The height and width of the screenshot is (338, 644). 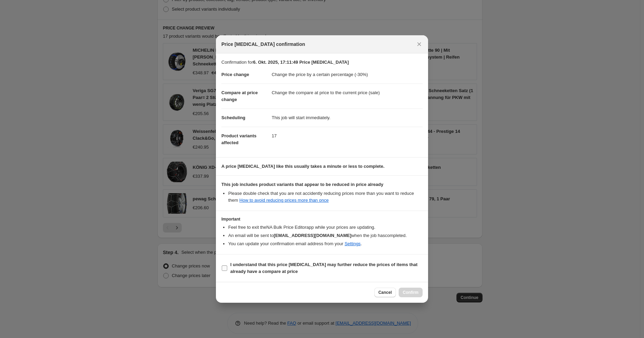 What do you see at coordinates (302, 184) in the screenshot?
I see `b: This job includes product variants that appear to be reduced in price already` at bounding box center [302, 184].